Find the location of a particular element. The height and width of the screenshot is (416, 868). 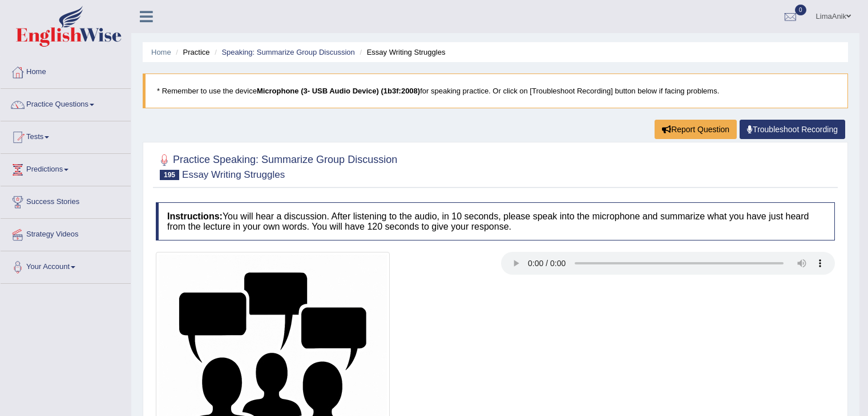

a: Practice Questions is located at coordinates (65, 103).